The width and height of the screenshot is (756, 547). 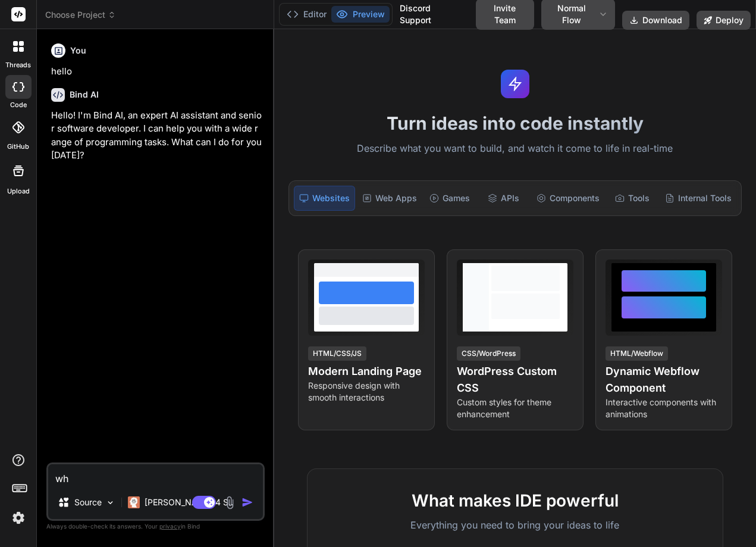 What do you see at coordinates (18, 65) in the screenshot?
I see `label: threads` at bounding box center [18, 65].